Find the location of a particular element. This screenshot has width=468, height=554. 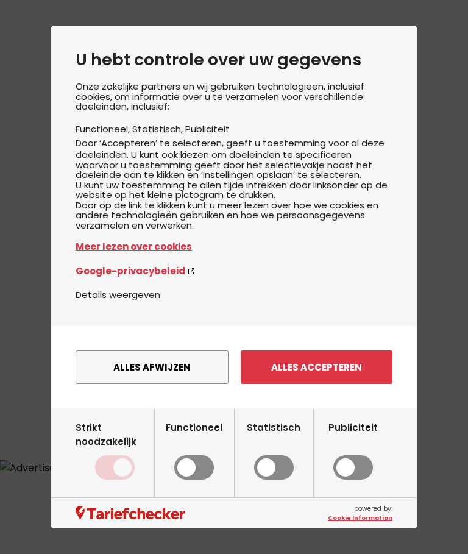

li: Publiciteit is located at coordinates (207, 129).